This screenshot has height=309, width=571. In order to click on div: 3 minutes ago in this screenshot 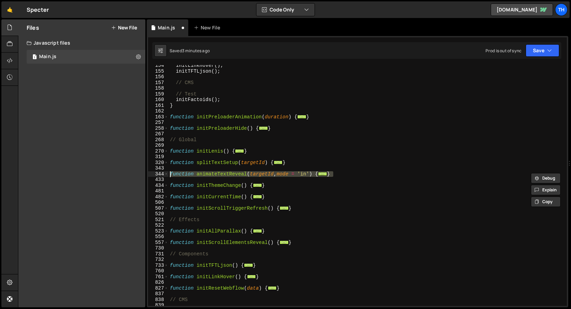, I will do `click(196, 50)`.